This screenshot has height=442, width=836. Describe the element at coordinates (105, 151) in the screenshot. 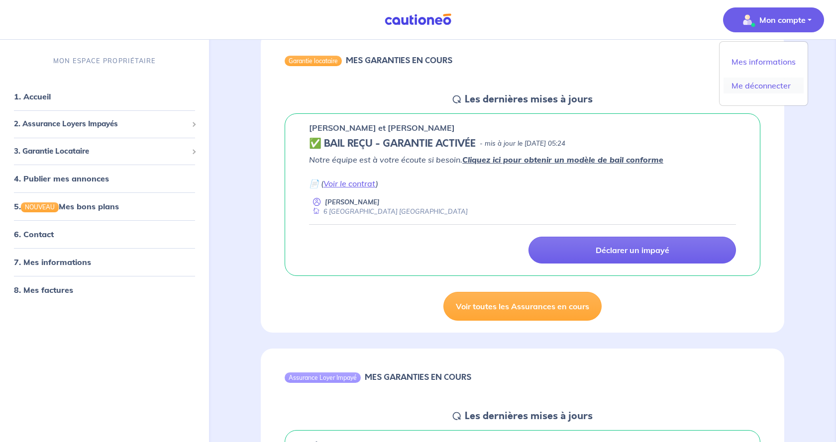

I see `div: 3. Garantie Locataire` at that location.